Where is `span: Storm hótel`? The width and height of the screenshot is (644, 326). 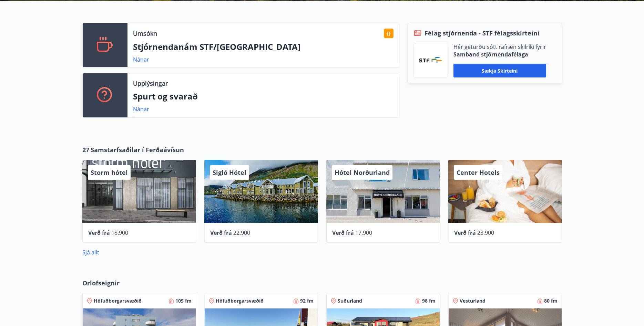
span: Storm hótel is located at coordinates (109, 173).